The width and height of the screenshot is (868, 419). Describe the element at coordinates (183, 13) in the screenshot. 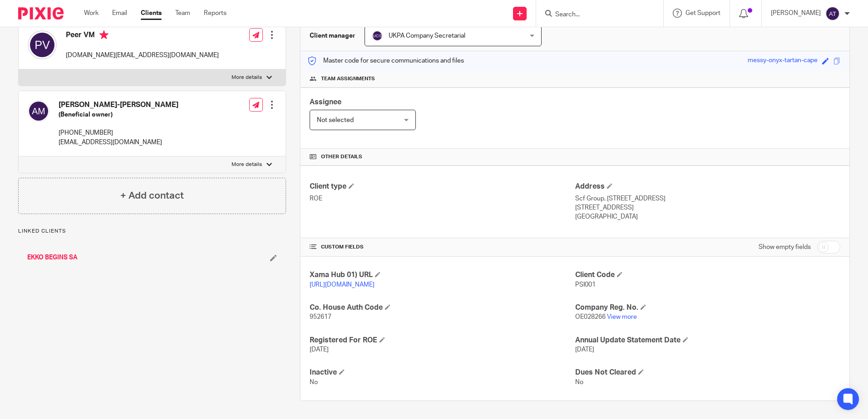

I see `a: Team` at that location.